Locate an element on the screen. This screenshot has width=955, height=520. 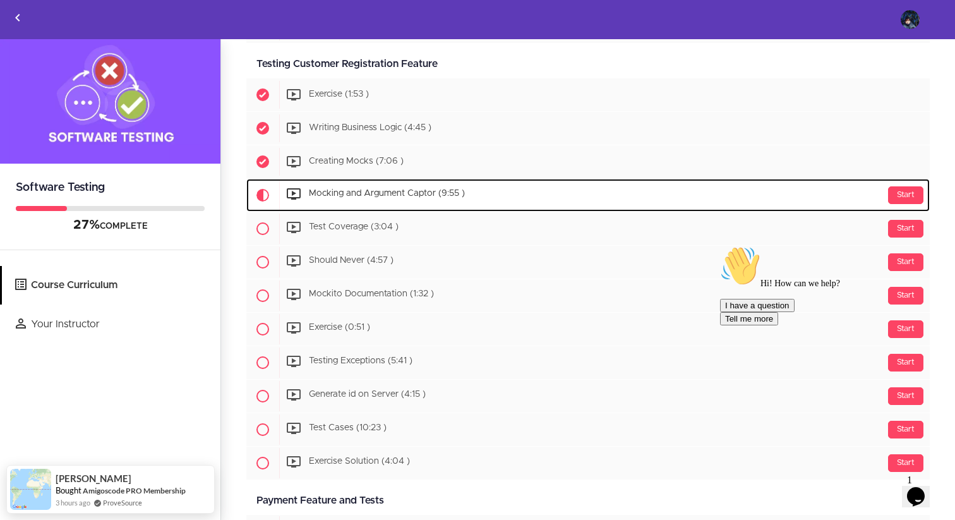
img: provesource social proof notification image is located at coordinates (30, 489).